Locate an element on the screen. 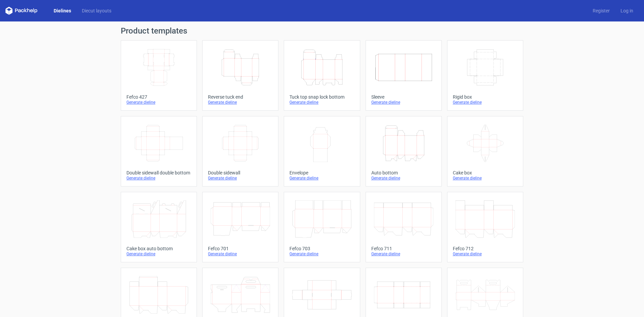 The height and width of the screenshot is (317, 644). div: Cake box auto bottom is located at coordinates (159, 248).